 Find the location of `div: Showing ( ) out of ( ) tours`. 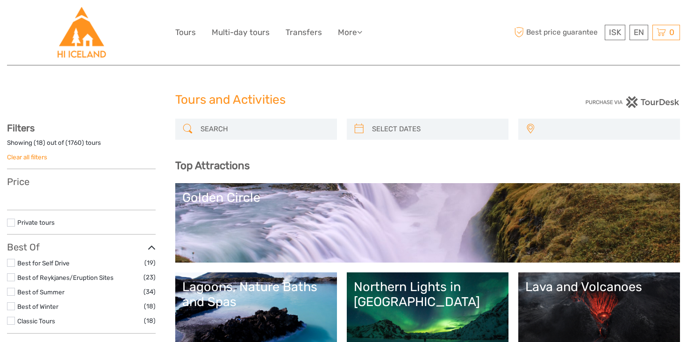

div: Showing ( ) out of ( ) tours is located at coordinates (81, 145).